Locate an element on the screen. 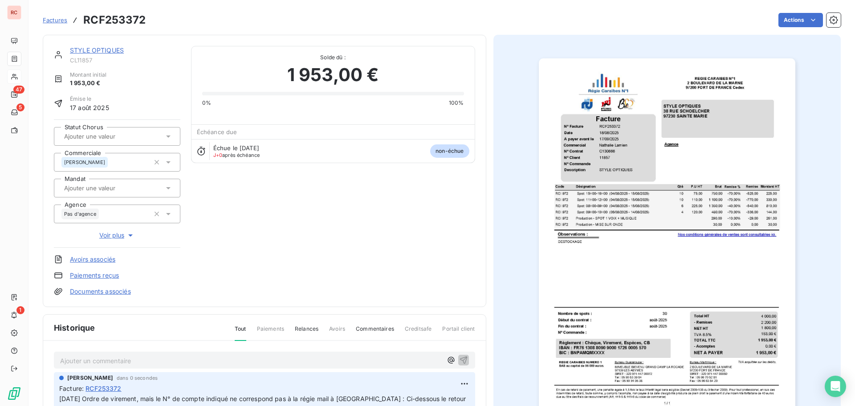  span: Factures is located at coordinates (55, 20).